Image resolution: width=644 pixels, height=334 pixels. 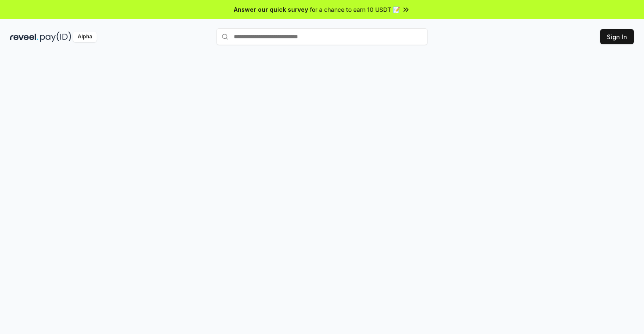 What do you see at coordinates (271, 9) in the screenshot?
I see `span: Answer our quick survey` at bounding box center [271, 9].